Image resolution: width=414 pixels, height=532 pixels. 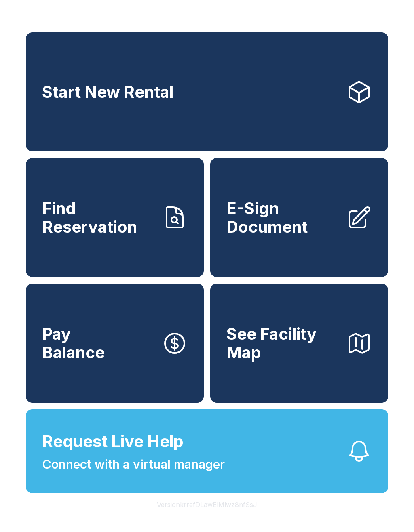 What do you see at coordinates (283, 217) in the screenshot?
I see `span: E-Sign Document` at bounding box center [283, 217].